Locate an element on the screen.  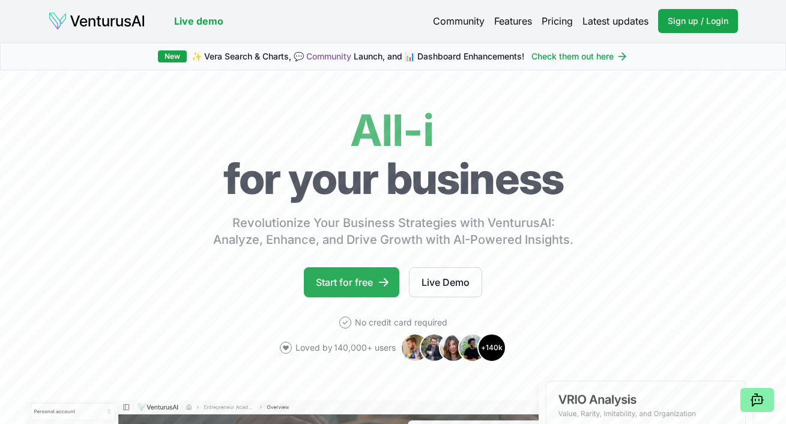
img: logo is located at coordinates (97, 21).